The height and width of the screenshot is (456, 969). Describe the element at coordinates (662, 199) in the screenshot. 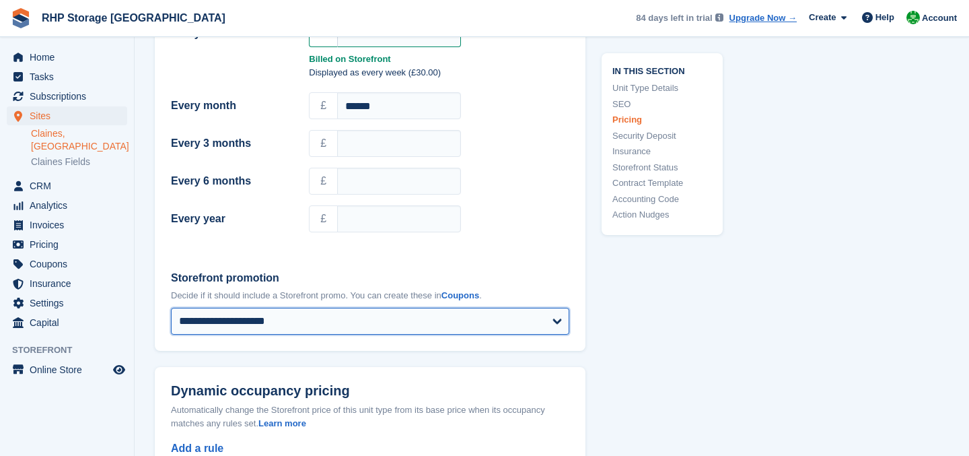

I see `a: Accounting Code` at that location.